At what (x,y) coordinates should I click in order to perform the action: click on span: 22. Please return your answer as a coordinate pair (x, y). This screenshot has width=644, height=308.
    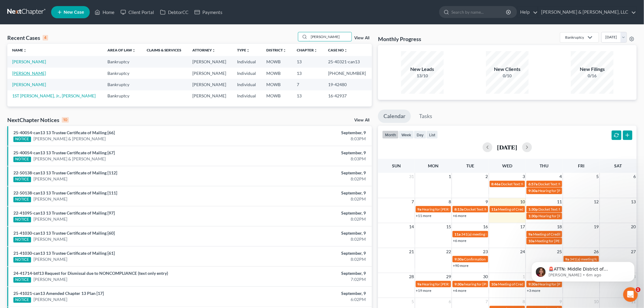
    Looking at the image, I should click on (448, 252).